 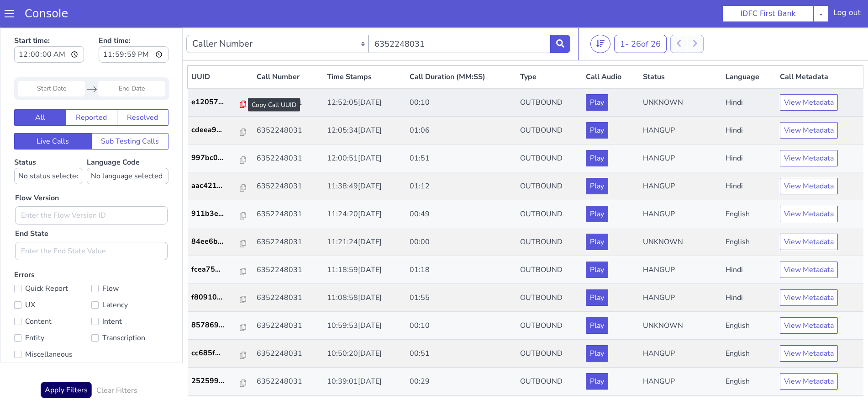 I want to click on a: Console, so click(x=46, y=14).